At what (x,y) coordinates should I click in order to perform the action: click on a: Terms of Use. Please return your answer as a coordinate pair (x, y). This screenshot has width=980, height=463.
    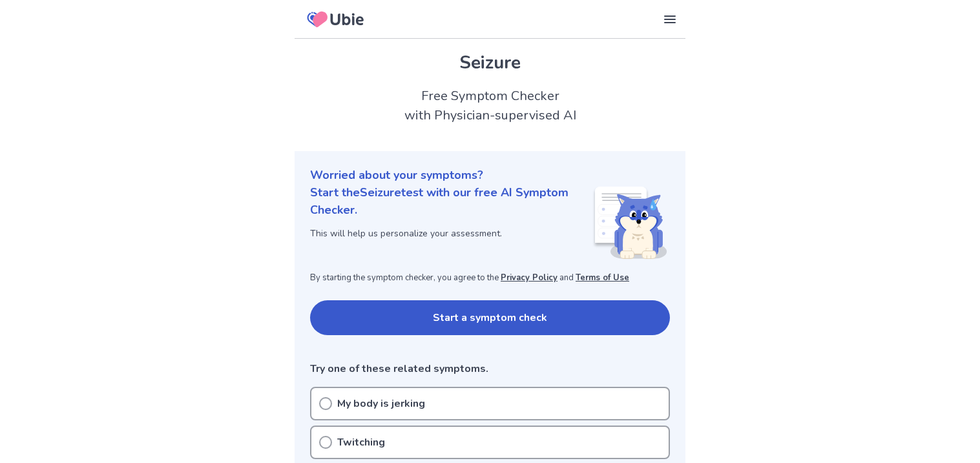
    Looking at the image, I should click on (602, 278).